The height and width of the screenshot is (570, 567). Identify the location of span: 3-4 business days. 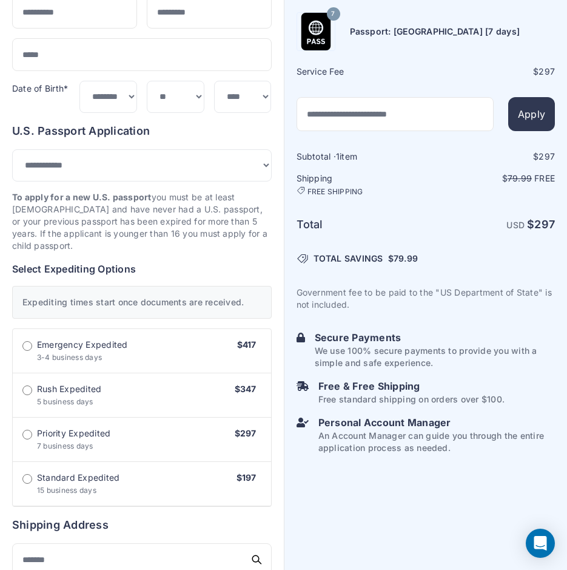
(69, 357).